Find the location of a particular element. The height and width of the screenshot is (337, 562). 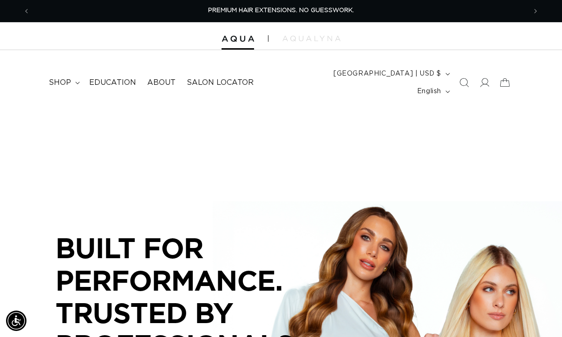

img: aqualyna.com is located at coordinates (311, 39).